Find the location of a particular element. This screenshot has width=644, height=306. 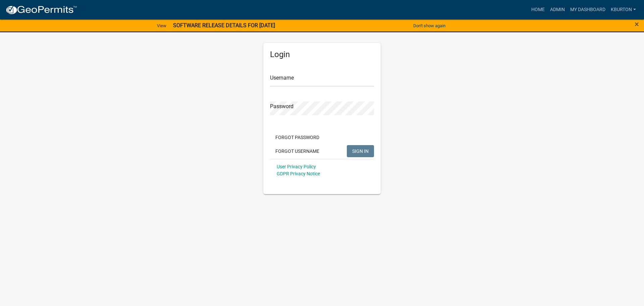

a: User Privacy Policy is located at coordinates (297, 167).